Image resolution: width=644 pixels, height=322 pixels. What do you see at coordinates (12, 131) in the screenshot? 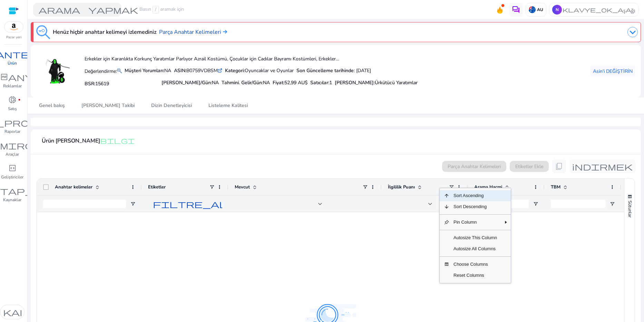
I see `p: Raporlar` at bounding box center [12, 131].